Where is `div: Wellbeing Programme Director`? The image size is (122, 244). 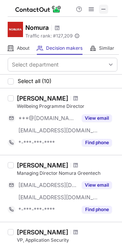 div: Wellbeing Programme Director is located at coordinates (67, 106).